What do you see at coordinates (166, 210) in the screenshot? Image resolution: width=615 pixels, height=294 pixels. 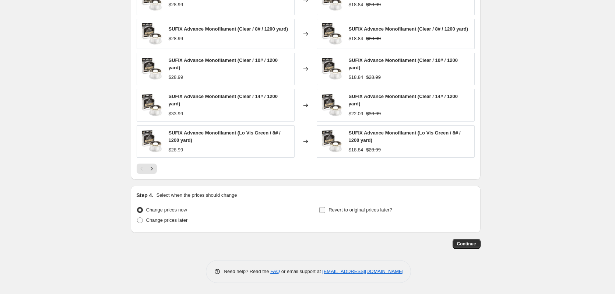 I see `span: Change prices now` at bounding box center [166, 210].